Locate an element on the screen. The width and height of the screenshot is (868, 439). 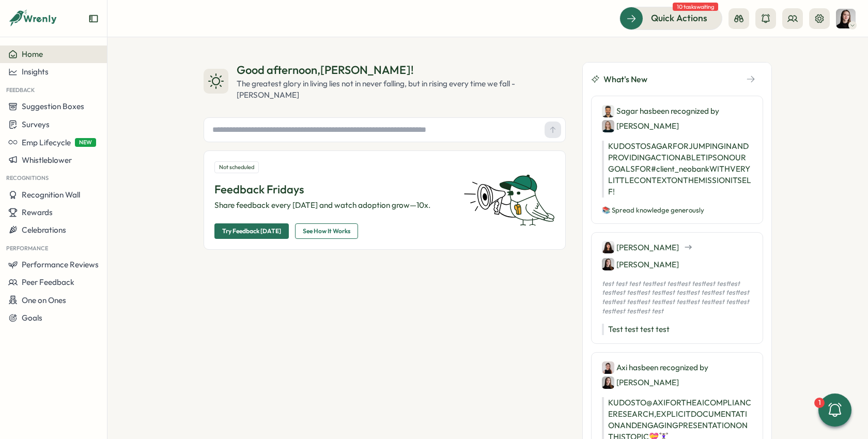
p: Feedback Fridays is located at coordinates (333, 189).